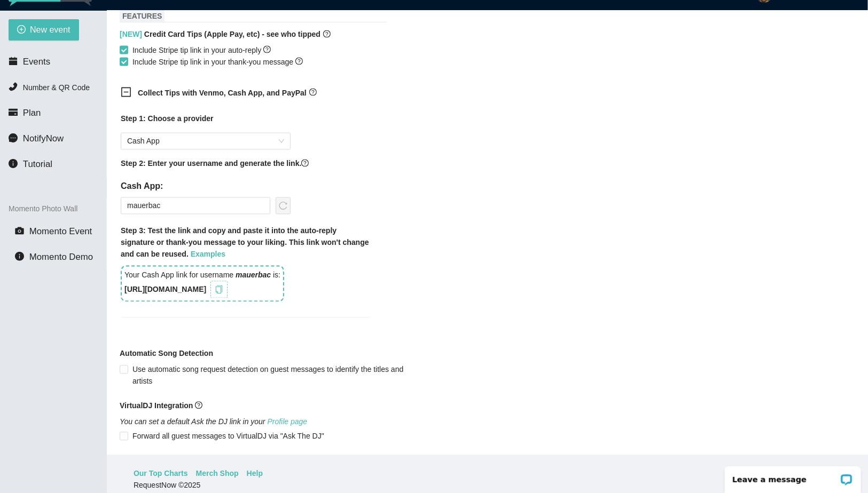 This screenshot has width=868, height=493. Describe the element at coordinates (68, 21) in the screenshot. I see `p: Leave a message` at that location.